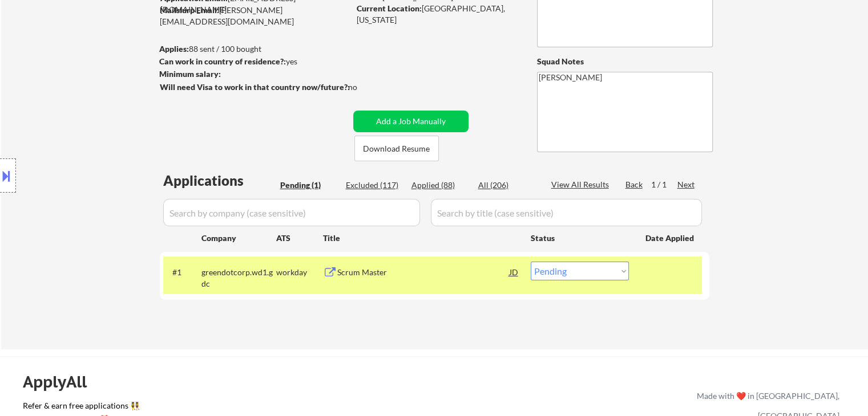 This screenshot has width=868, height=416. What do you see at coordinates (635, 184) in the screenshot?
I see `div: Back` at bounding box center [635, 184].